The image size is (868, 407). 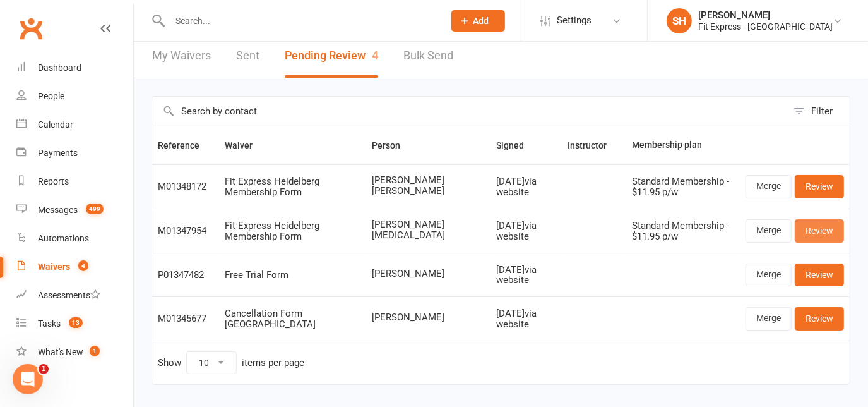 What do you see at coordinates (594, 145) in the screenshot?
I see `button: Instructor` at bounding box center [594, 145].